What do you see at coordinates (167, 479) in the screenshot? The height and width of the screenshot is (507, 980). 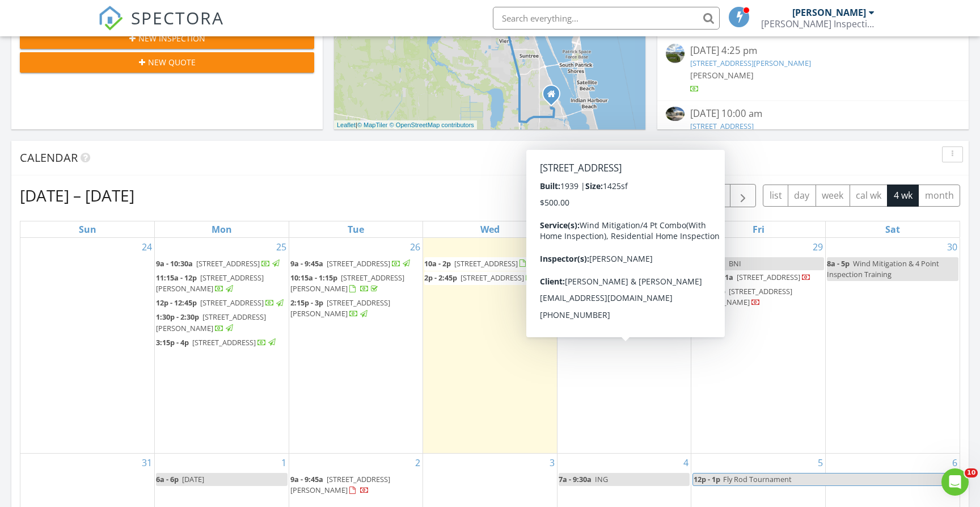 I see `span: 6a - 6p` at bounding box center [167, 479].